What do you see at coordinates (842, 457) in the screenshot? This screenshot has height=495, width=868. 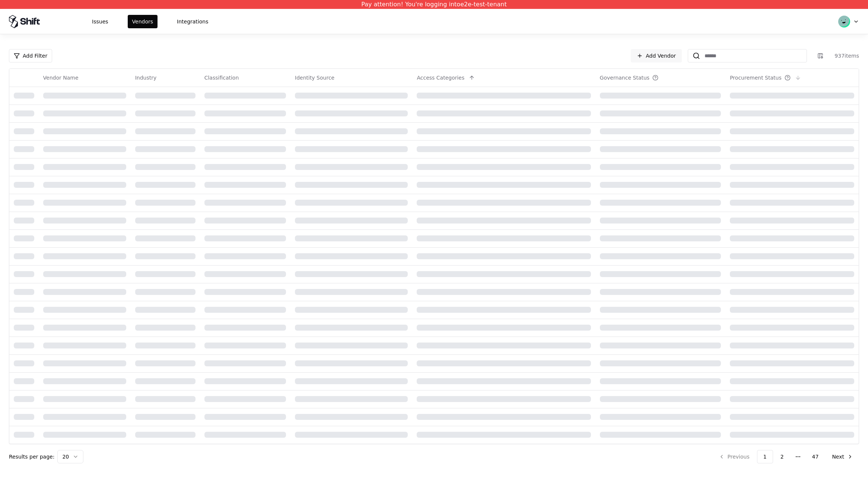 I see `button: Next` at bounding box center [842, 457].